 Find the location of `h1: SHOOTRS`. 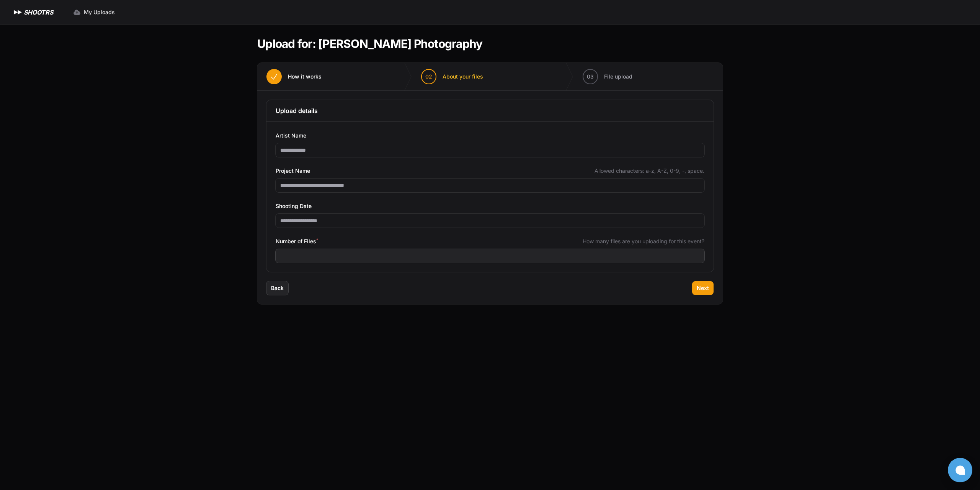

h1: SHOOTRS is located at coordinates (38, 13).